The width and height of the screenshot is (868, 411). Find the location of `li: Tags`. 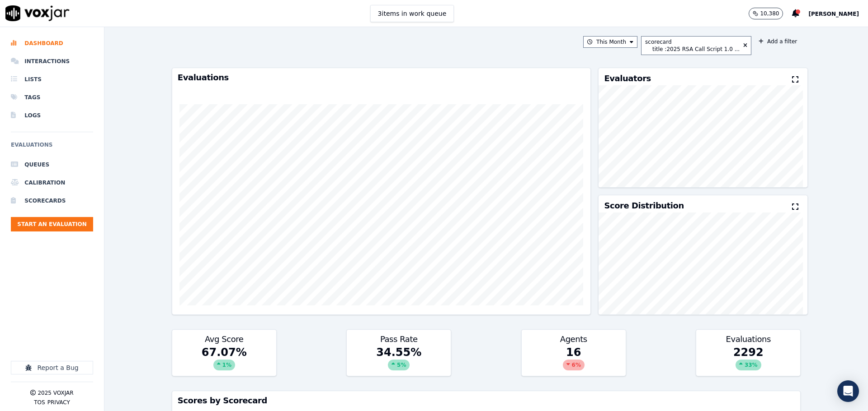

li: Tags is located at coordinates (52, 97).